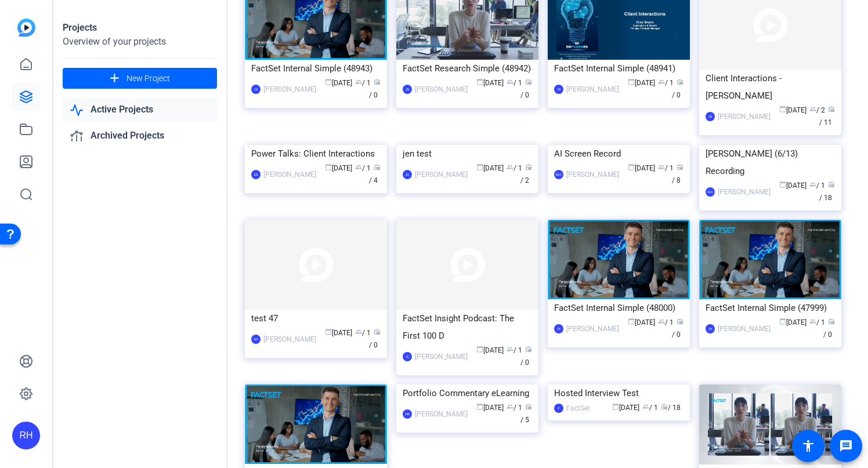 The image size is (868, 468). I want to click on mat-icon: add, so click(114, 78).